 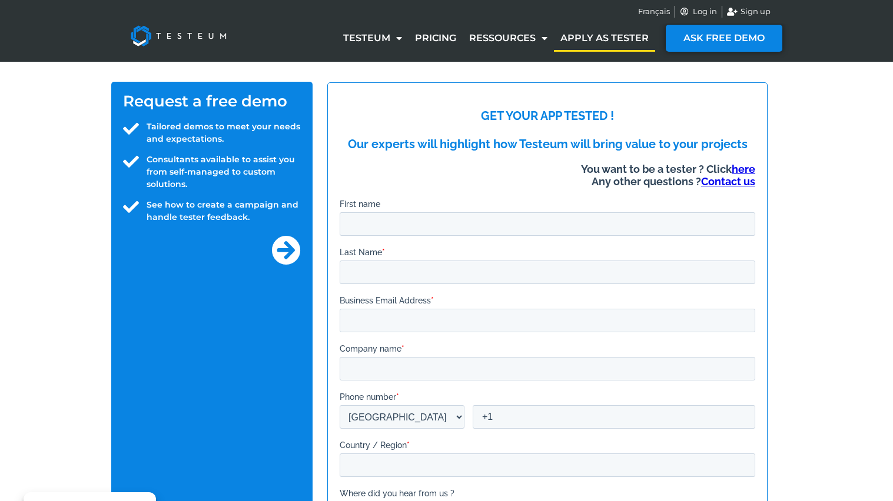 What do you see at coordinates (699, 12) in the screenshot?
I see `a: Log in` at bounding box center [699, 12].